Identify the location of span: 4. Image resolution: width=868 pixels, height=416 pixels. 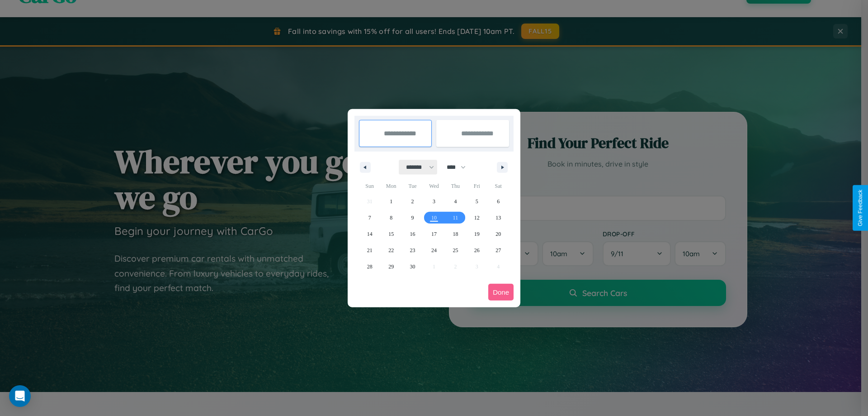
(455, 202).